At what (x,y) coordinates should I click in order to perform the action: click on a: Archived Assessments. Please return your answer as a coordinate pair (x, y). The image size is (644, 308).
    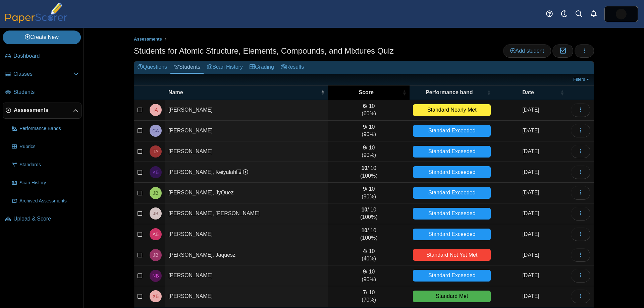
    Looking at the image, I should click on (45, 201).